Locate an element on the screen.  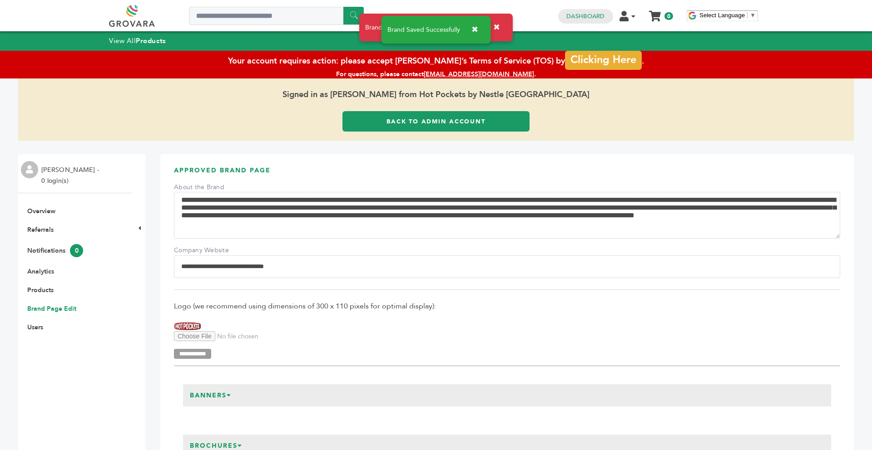
a: Analytics is located at coordinates (40, 272).